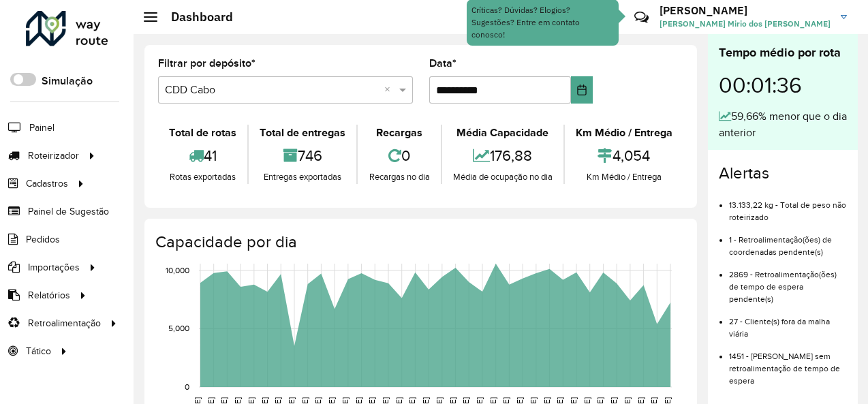  I want to click on a: Contato Rápido, so click(641, 17).